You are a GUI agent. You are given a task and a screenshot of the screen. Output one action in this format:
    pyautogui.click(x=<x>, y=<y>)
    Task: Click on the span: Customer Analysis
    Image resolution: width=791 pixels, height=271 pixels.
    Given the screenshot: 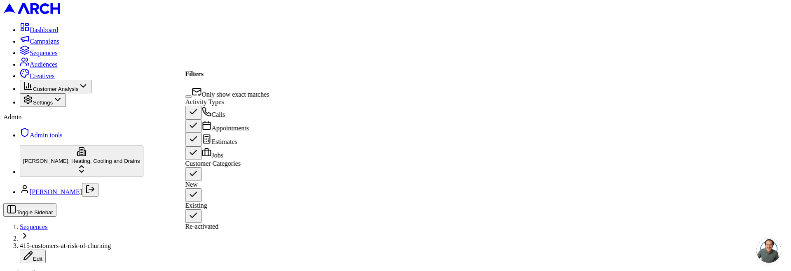 What is the action you would take?
    pyautogui.click(x=56, y=89)
    